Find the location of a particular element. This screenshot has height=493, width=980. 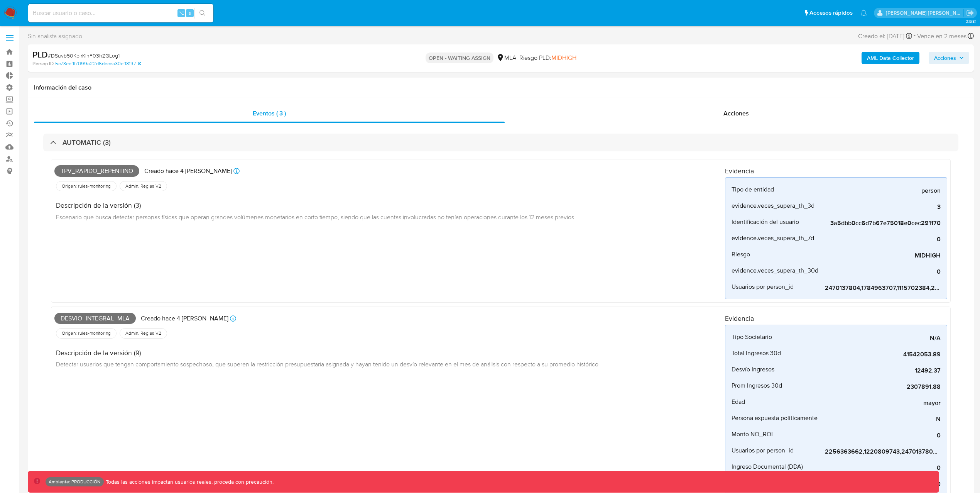

span: # DSuvb50KpirKIhF03hZGLog1 is located at coordinates (84, 55).